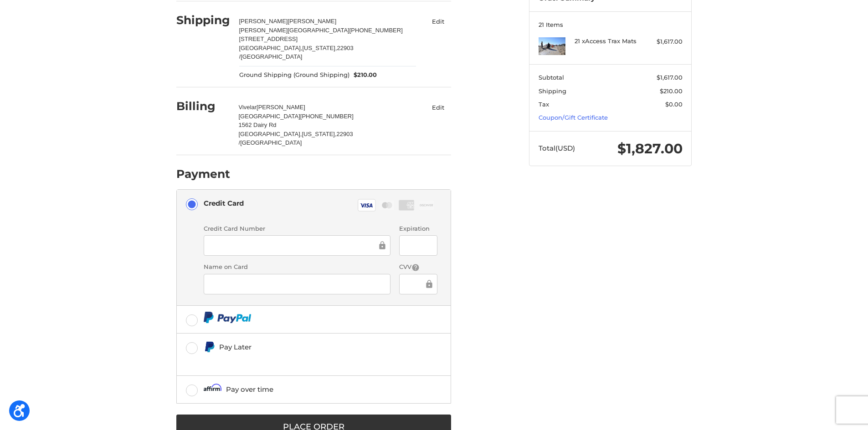  Describe the element at coordinates (669, 78) in the screenshot. I see `span: $1,617.00` at that location.